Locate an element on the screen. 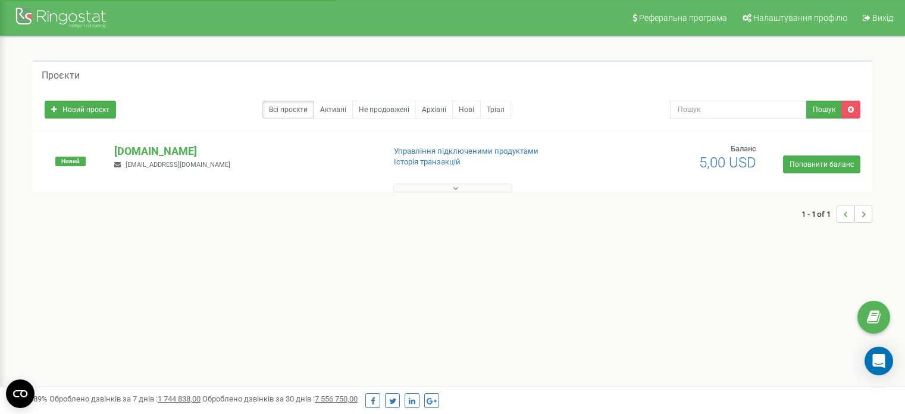  button: Пошук is located at coordinates (824, 110).